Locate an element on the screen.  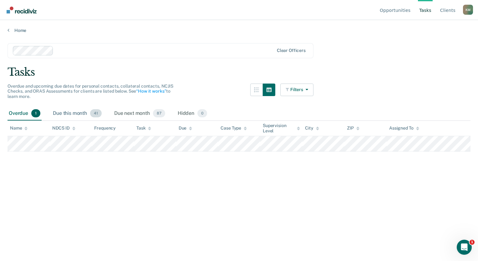
span: 41 is located at coordinates (96, 113).